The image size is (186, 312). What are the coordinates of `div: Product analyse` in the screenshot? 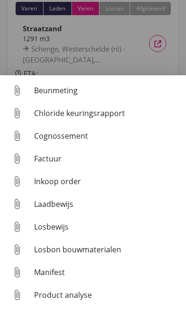 It's located at (106, 295).